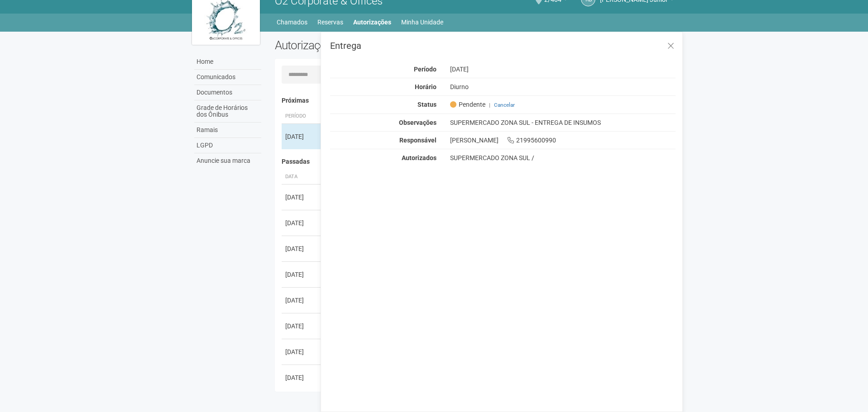 Image resolution: width=868 pixels, height=412 pixels. Describe the element at coordinates (372, 22) in the screenshot. I see `a: Autorizações` at that location.